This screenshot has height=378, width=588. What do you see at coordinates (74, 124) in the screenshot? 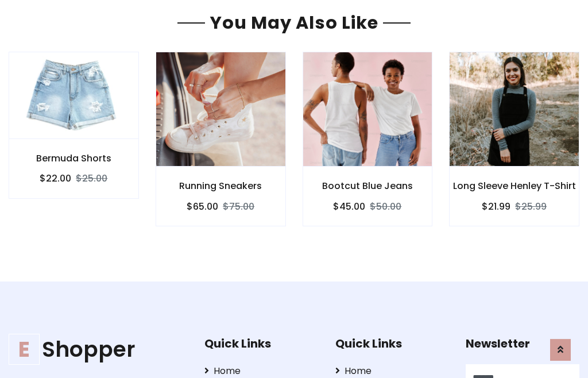
I see `a: Bermuda Shorts $22.00$25.00` at bounding box center [74, 124].